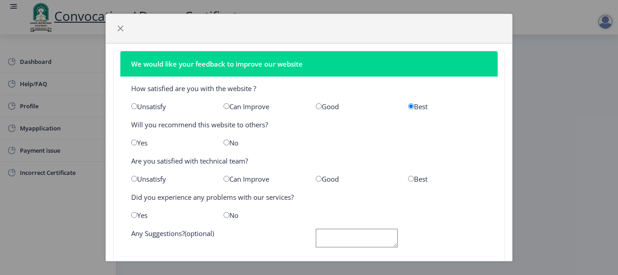  What do you see at coordinates (309, 124) in the screenshot?
I see `div: Will you recommend this website to others?` at bounding box center [309, 124].